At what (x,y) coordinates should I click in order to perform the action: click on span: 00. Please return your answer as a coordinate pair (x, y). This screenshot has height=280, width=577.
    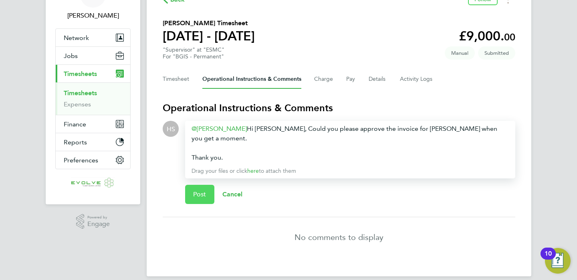
    Looking at the image, I should click on (509, 37).